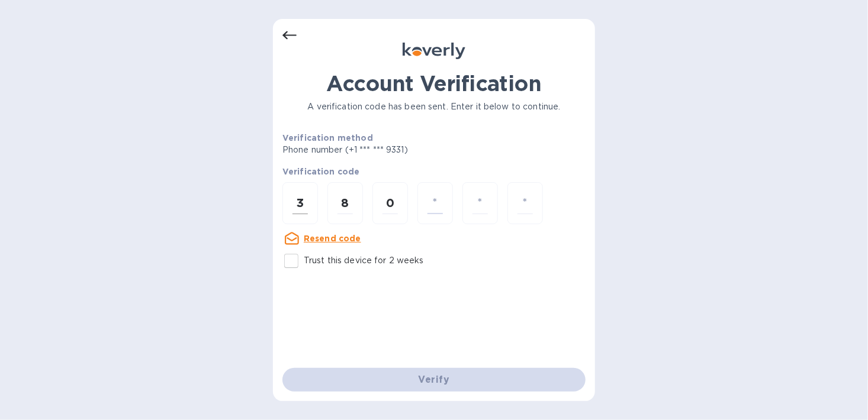 This screenshot has height=420, width=868. I want to click on b: Verification method, so click(328, 137).